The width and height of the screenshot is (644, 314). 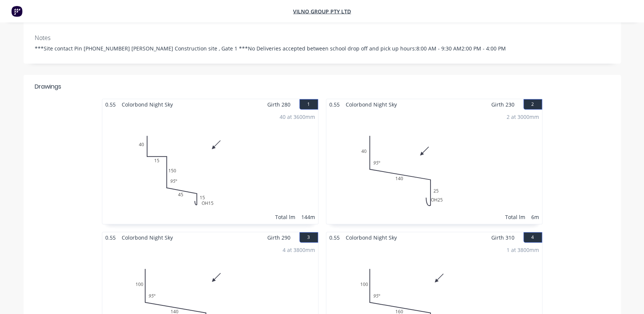 I want to click on div: 4 at 3800mm, so click(x=298, y=249).